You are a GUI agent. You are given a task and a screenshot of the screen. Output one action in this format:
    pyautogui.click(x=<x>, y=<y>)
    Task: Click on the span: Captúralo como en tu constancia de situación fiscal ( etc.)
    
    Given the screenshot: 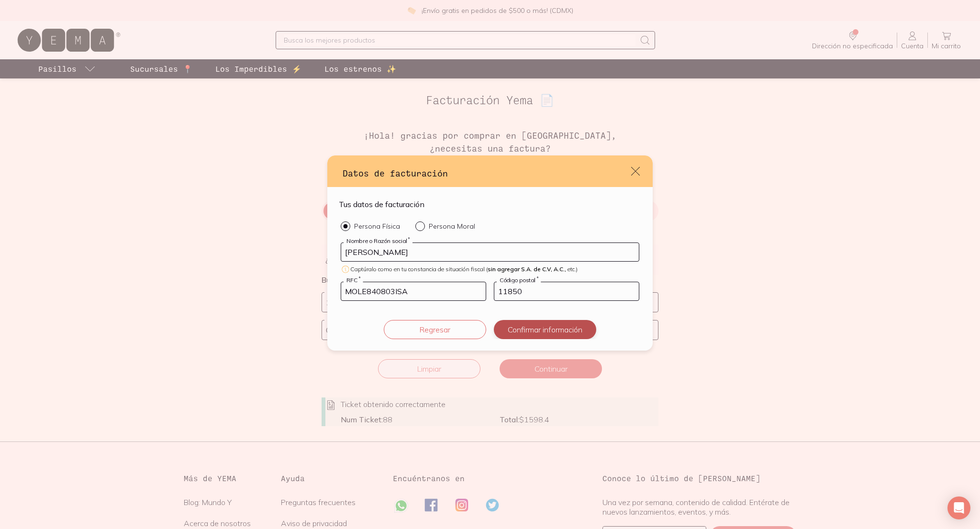 What is the action you would take?
    pyautogui.click(x=464, y=269)
    